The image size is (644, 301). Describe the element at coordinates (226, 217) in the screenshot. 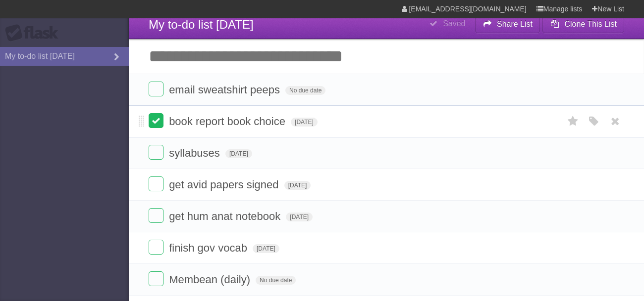

I see `span: get hum anat notebook` at that location.